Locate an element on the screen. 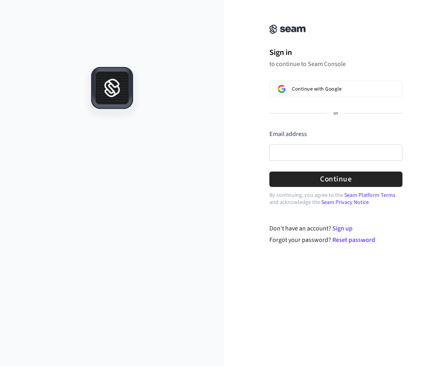 The height and width of the screenshot is (366, 448). img: Seam Console is located at coordinates (287, 29).